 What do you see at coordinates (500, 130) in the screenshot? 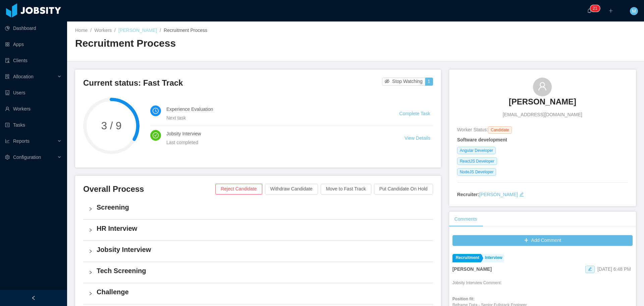
I see `span: Candidate` at bounding box center [500, 130].